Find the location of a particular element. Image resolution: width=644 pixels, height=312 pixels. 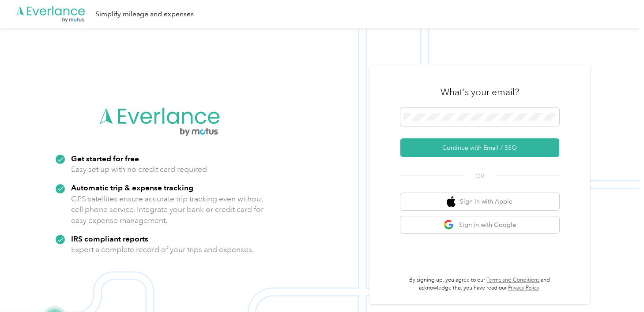

strong: Get started for free is located at coordinates (105, 158).